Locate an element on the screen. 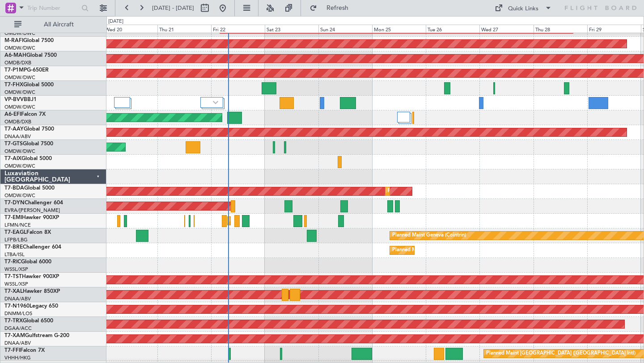 This screenshot has width=644, height=363. div: Quick Links is located at coordinates (523, 9).